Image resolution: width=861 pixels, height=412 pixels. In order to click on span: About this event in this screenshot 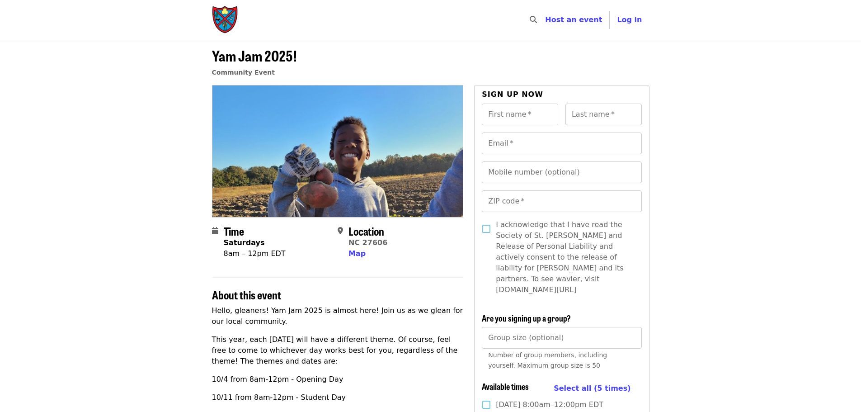, I will do `click(246, 294)`.